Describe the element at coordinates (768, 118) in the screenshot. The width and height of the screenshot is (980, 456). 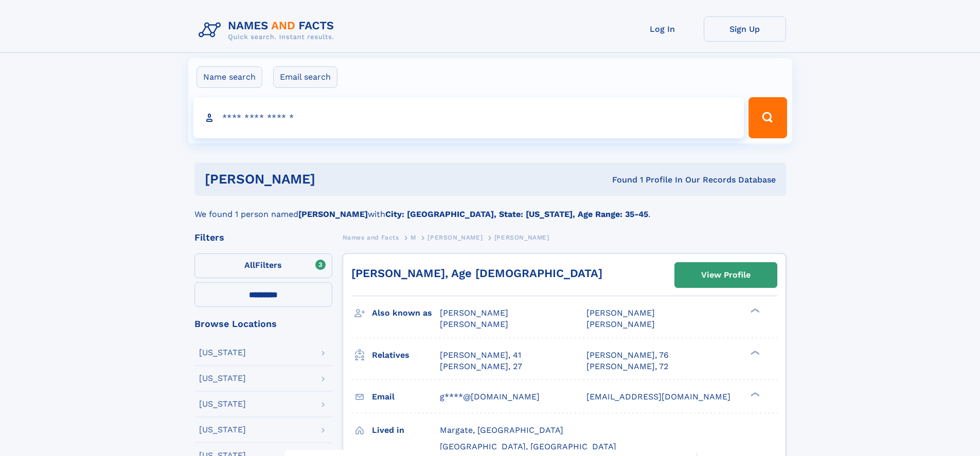
I see `button: Search Button` at that location.